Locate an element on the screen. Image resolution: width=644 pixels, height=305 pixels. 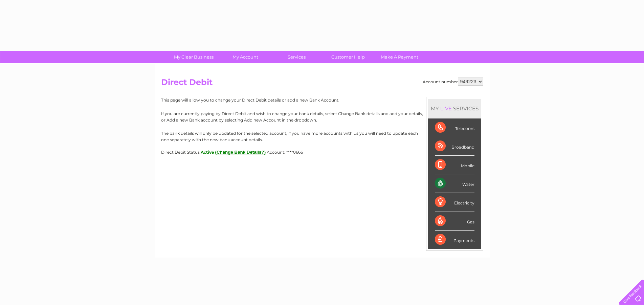
p: This page will allow you to change your Direct Debit details or add a new Bank Account. is located at coordinates (322, 99).